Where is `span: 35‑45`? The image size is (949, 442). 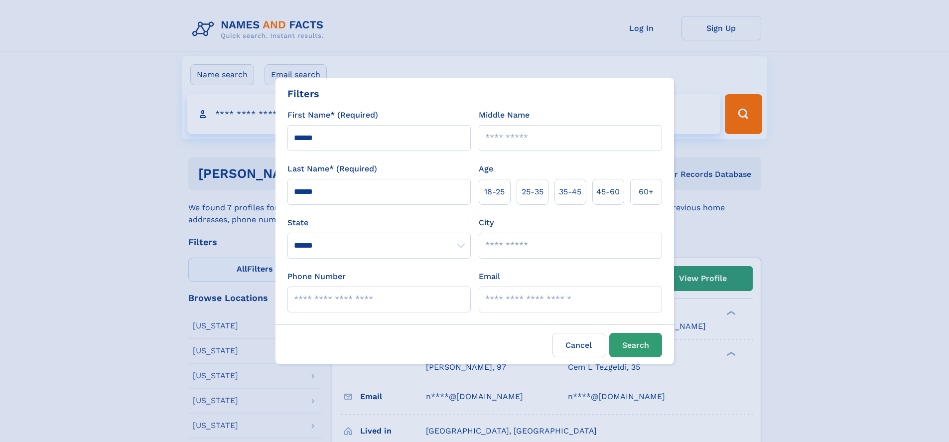 span: 35‑45 is located at coordinates (570, 192).